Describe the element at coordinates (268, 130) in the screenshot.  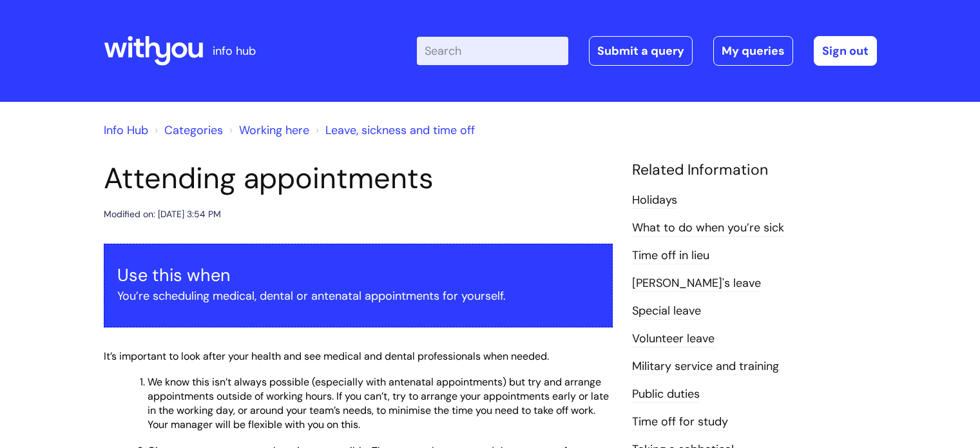
I see `li: Working here` at that location.